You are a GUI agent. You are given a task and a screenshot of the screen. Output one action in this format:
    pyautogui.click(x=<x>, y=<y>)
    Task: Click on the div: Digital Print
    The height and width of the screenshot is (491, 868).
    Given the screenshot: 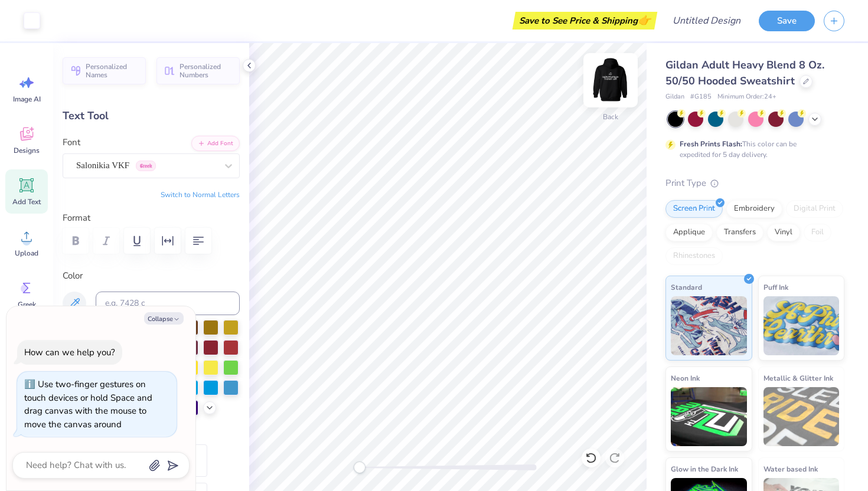 What is the action you would take?
    pyautogui.click(x=815, y=209)
    